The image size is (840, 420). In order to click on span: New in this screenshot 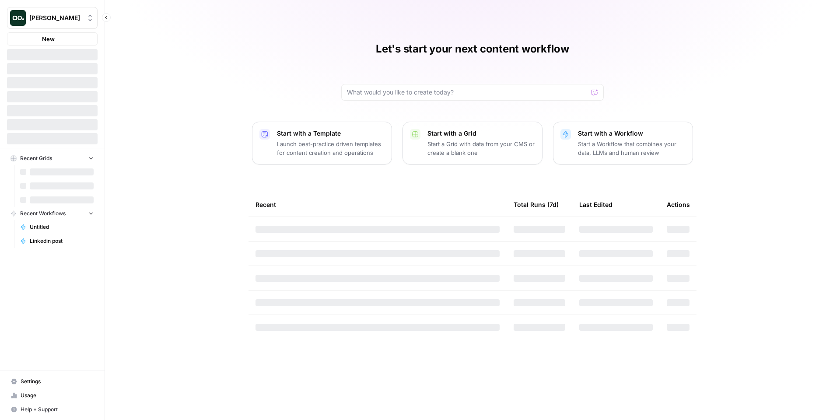, I will do `click(48, 39)`.